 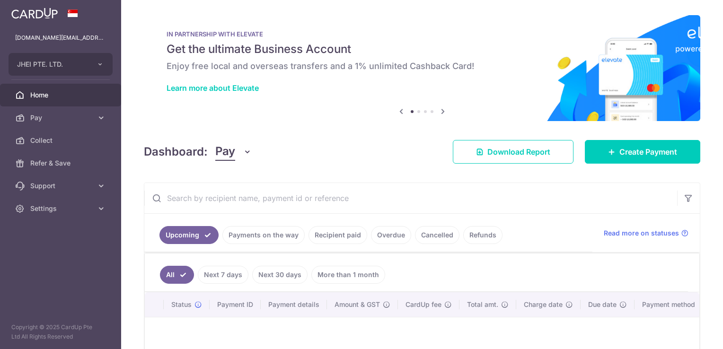 What do you see at coordinates (437, 235) in the screenshot?
I see `a: Cancelled` at bounding box center [437, 235].